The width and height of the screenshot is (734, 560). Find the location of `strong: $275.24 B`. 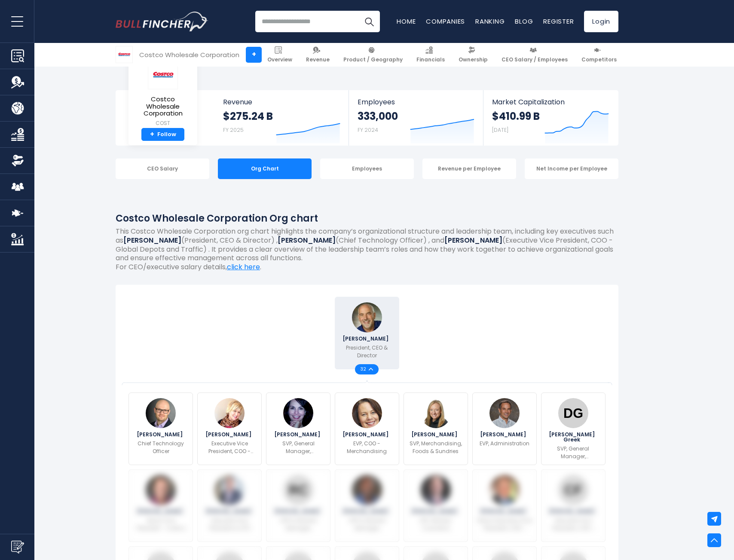

strong: $275.24 B is located at coordinates (249, 116).